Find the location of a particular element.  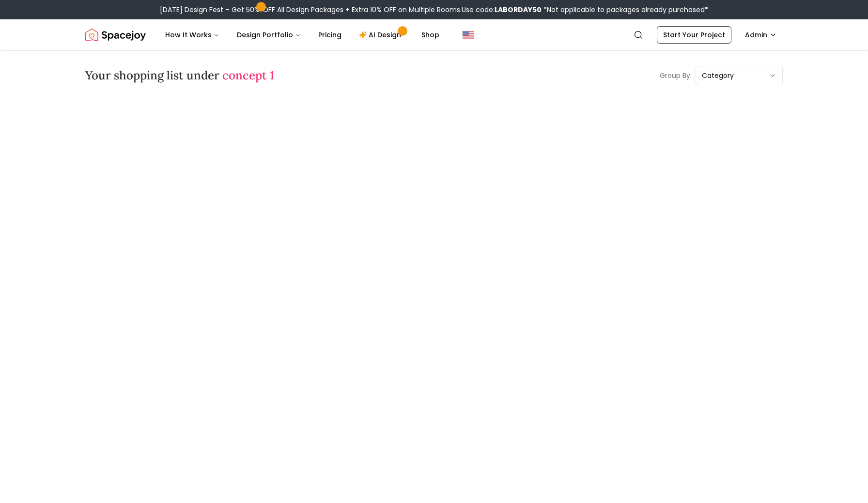

span: Use code: is located at coordinates (501, 10).